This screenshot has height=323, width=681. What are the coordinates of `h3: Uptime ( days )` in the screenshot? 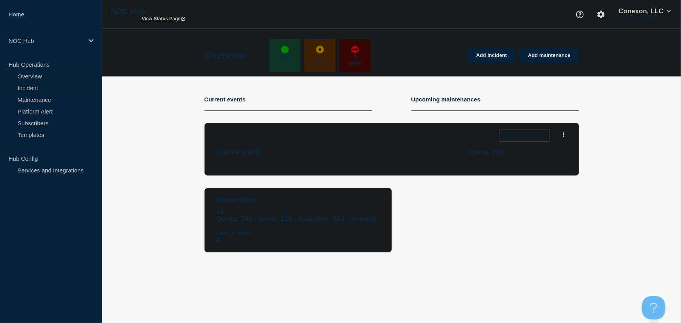 It's located at (266, 152).